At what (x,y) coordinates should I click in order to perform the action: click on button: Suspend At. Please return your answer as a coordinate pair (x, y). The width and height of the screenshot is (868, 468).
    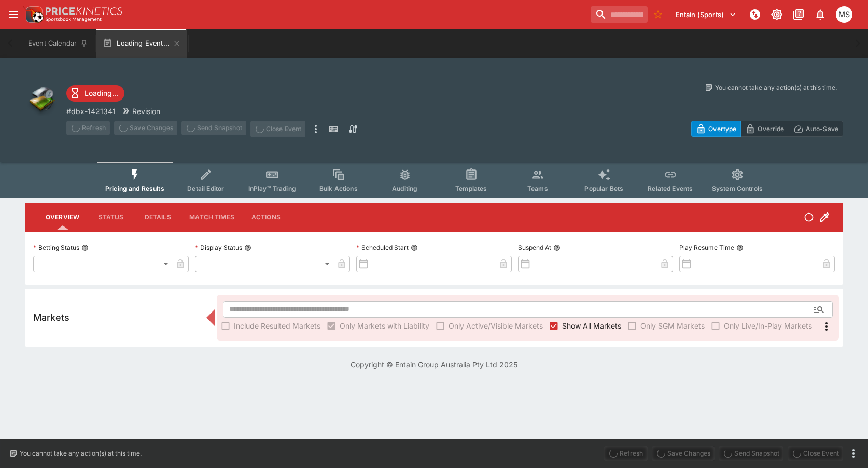
    Looking at the image, I should click on (557, 248).